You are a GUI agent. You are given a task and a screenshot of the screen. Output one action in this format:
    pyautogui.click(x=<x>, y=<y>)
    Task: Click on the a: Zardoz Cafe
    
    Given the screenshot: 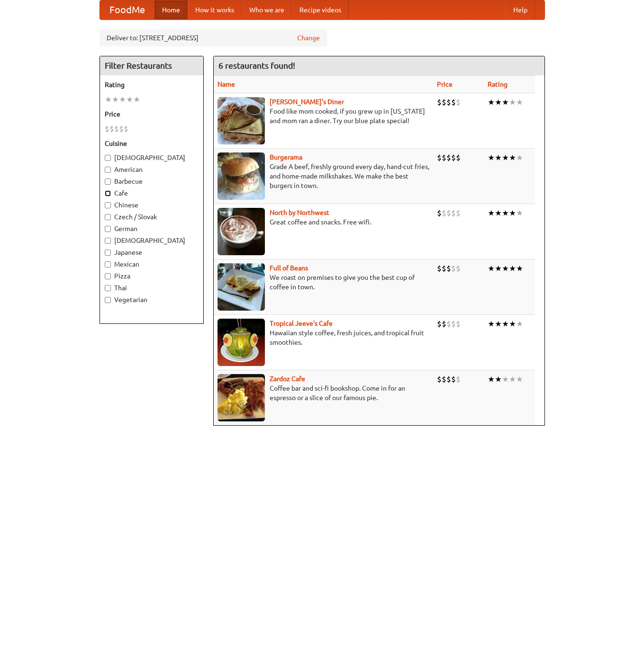 What is the action you would take?
    pyautogui.click(x=287, y=379)
    